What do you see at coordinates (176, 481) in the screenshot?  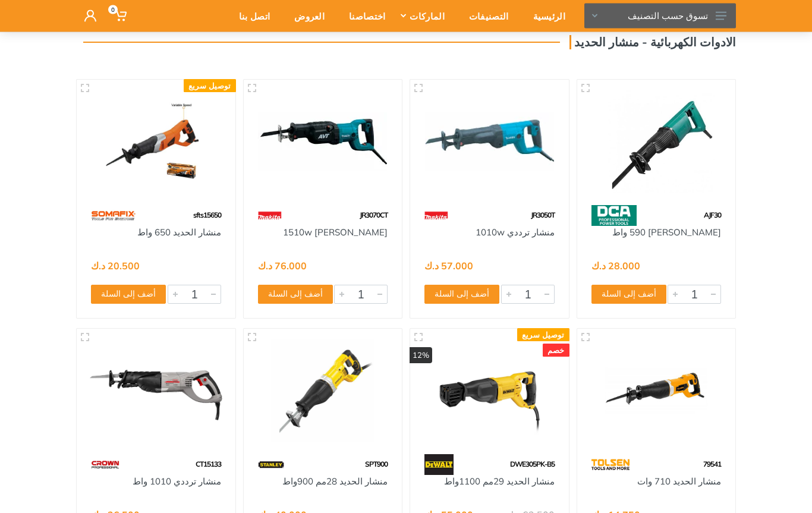 I see `a: منشار ترددي 1010 واط` at bounding box center [176, 481].